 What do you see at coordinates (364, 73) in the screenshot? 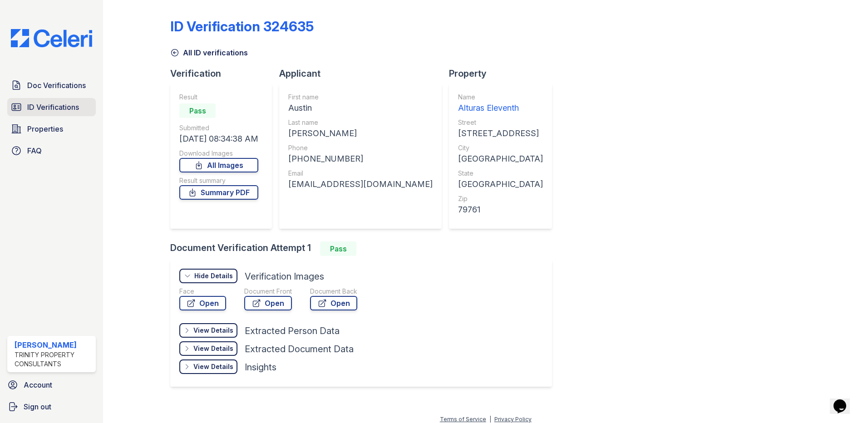
I see `div: Applicant` at bounding box center [364, 73].